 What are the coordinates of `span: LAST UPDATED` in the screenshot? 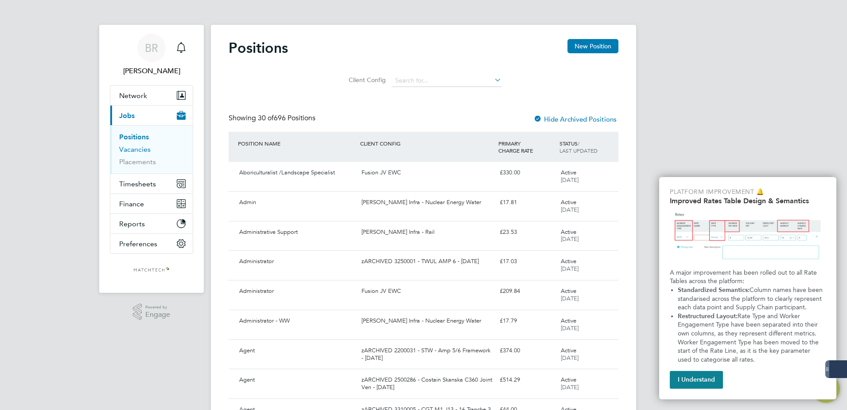 It's located at (579, 150).